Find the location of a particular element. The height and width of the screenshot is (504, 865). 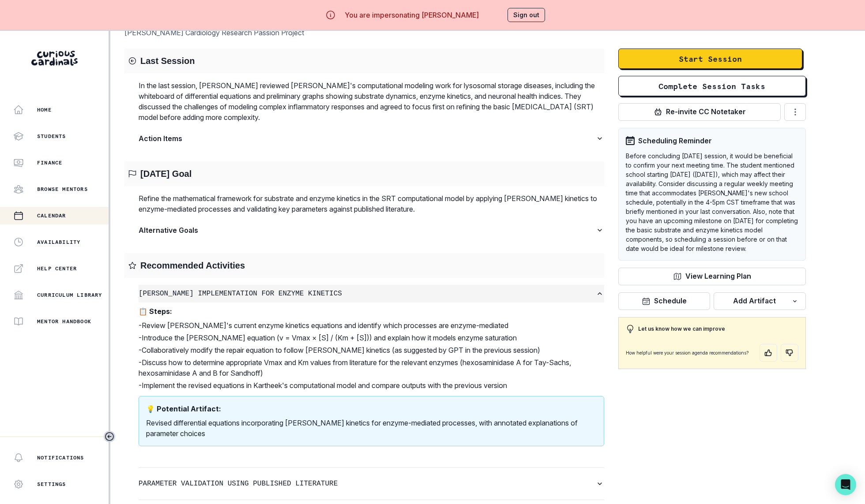

li: - Discuss how to determine appropriate Vmax and Km values from literature for the relevant enzyme... is located at coordinates (371, 368).